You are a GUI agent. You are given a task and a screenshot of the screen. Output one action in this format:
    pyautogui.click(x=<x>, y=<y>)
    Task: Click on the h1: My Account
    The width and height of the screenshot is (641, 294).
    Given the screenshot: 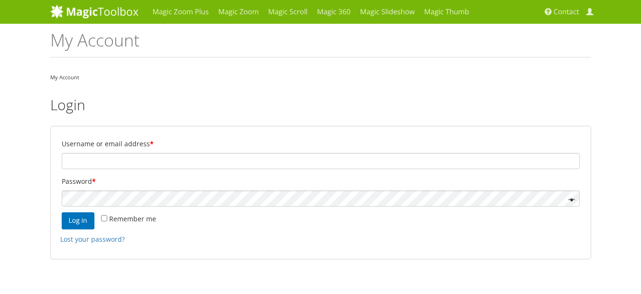 What is the action you would take?
    pyautogui.click(x=321, y=44)
    